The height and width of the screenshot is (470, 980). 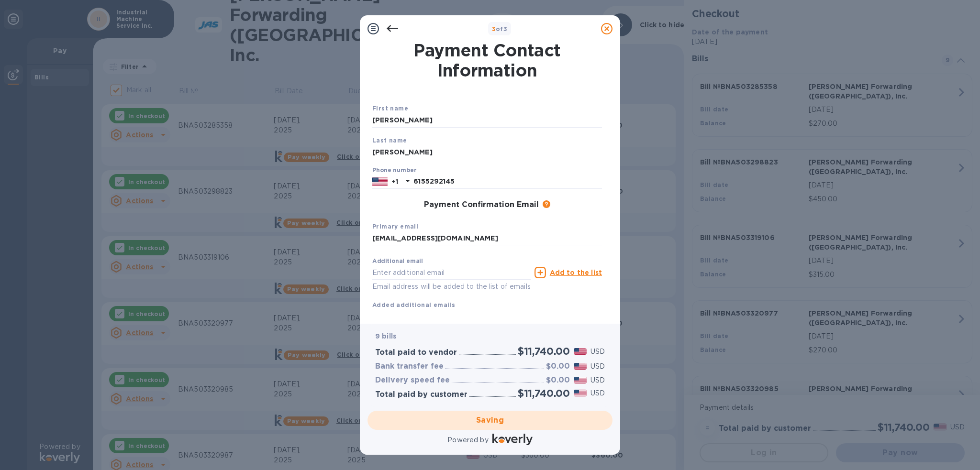 I want to click on b: Primary email, so click(x=395, y=226).